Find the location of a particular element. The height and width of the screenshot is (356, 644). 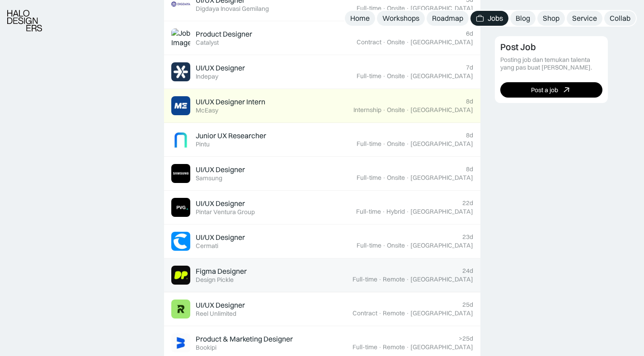

div: 24d is located at coordinates (468, 271).